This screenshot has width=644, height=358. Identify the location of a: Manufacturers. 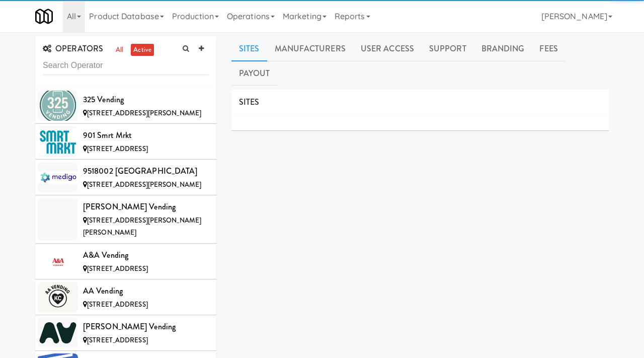
(310, 49).